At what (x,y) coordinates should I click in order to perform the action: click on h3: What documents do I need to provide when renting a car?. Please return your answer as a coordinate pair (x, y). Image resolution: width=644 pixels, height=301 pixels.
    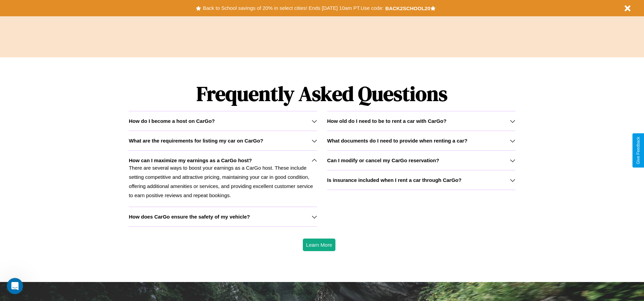
    Looking at the image, I should click on (398, 140).